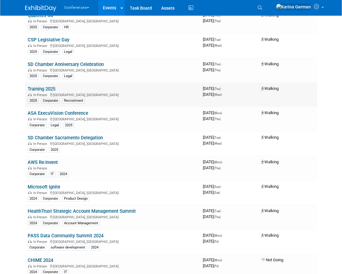 This screenshot has width=342, height=274. What do you see at coordinates (66, 236) in the screenshot?
I see `a: PASS Data Community Summit 2024` at bounding box center [66, 236].